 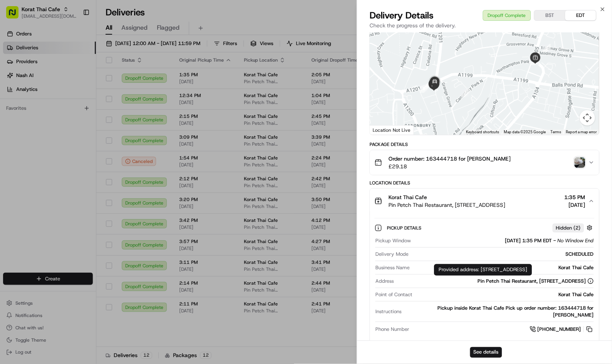 I want to click on button: Hidden (2), so click(x=574, y=228).